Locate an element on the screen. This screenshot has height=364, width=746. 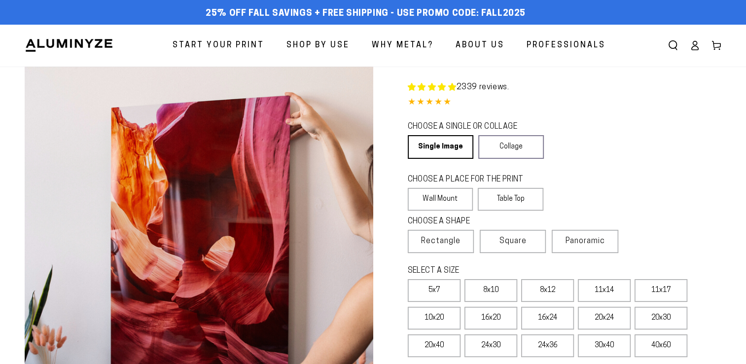
img: Aluminyze is located at coordinates (69, 45).